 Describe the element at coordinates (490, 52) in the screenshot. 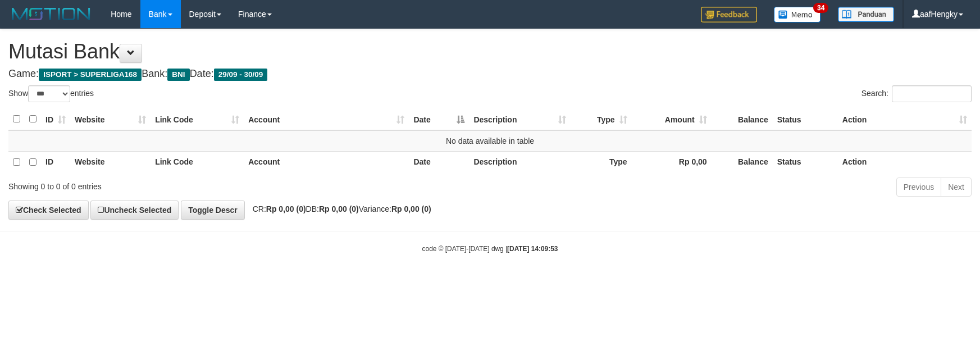

I see `h1: Mutasi Bank` at that location.